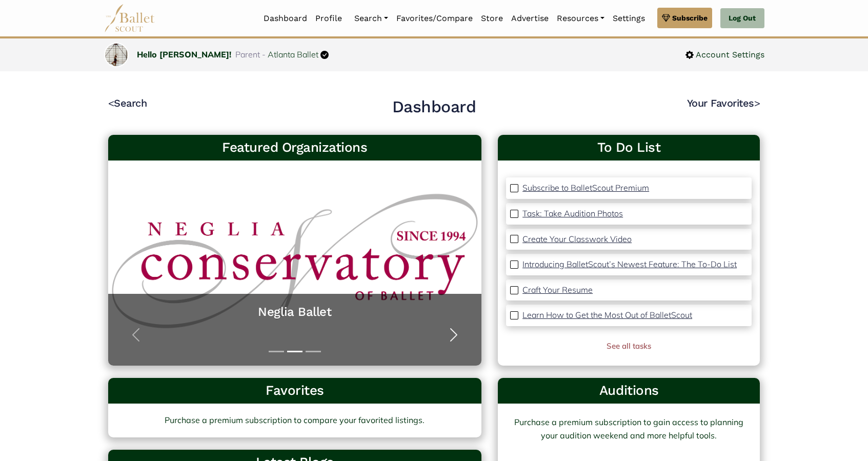  What do you see at coordinates (586, 188) in the screenshot?
I see `a: Subscribe to BalletScout Premium` at bounding box center [586, 188].